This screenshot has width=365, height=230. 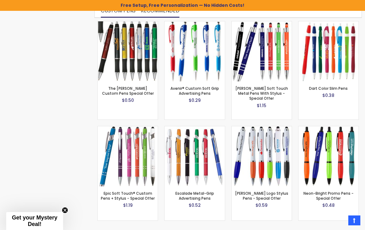 What do you see at coordinates (328, 23) in the screenshot?
I see `a: Dart Color slim Pens` at bounding box center [328, 23].